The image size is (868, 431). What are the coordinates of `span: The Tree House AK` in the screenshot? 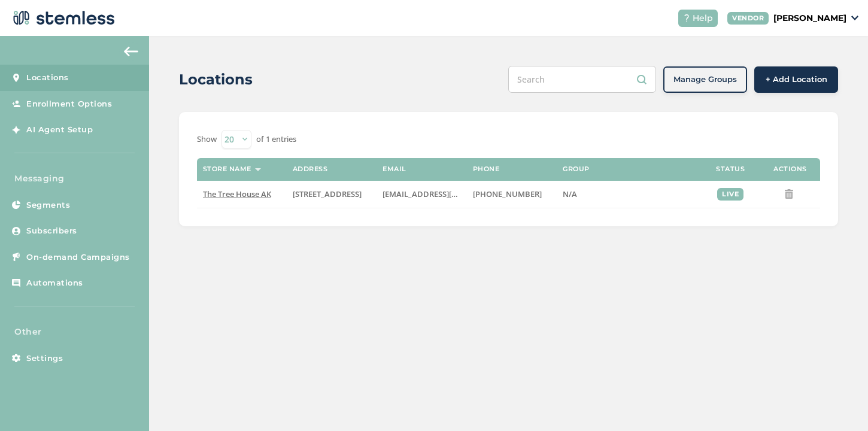 It's located at (237, 194).